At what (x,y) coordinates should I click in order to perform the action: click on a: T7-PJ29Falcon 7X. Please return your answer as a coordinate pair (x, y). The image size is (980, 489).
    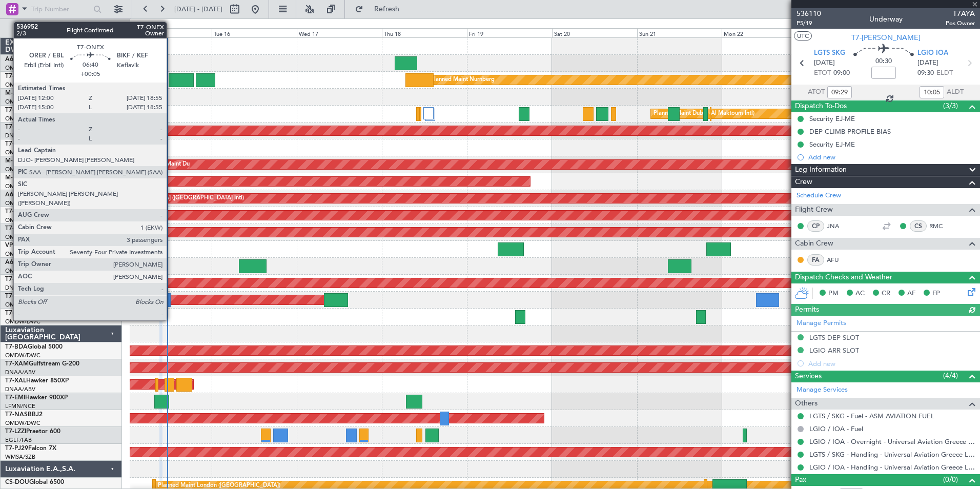
    Looking at the image, I should click on (31, 448).